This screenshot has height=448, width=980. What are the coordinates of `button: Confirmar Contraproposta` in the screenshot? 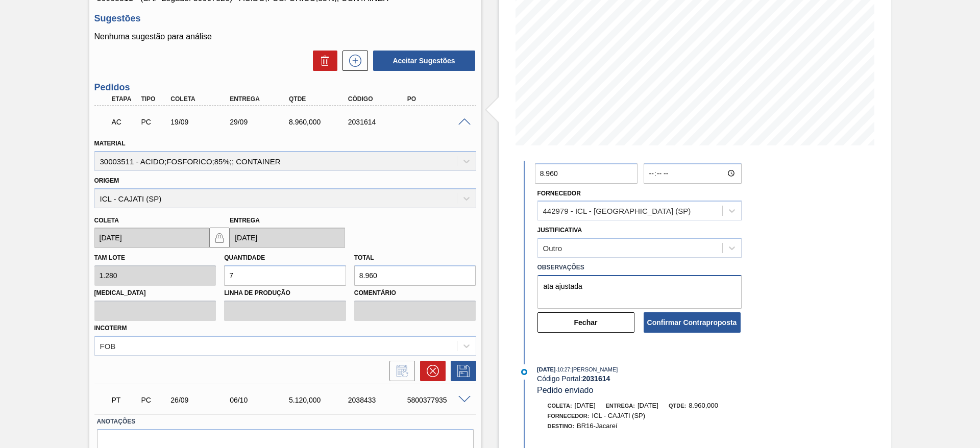 It's located at (693, 323).